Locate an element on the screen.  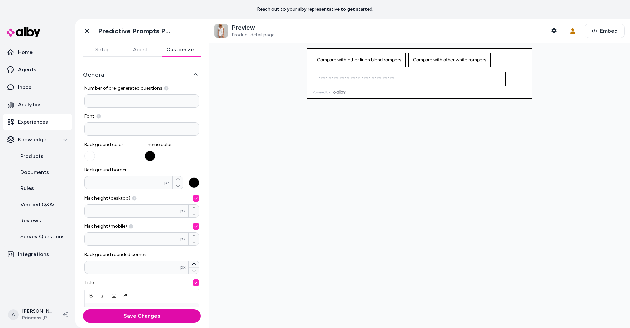
p: Rules is located at coordinates (27, 188).